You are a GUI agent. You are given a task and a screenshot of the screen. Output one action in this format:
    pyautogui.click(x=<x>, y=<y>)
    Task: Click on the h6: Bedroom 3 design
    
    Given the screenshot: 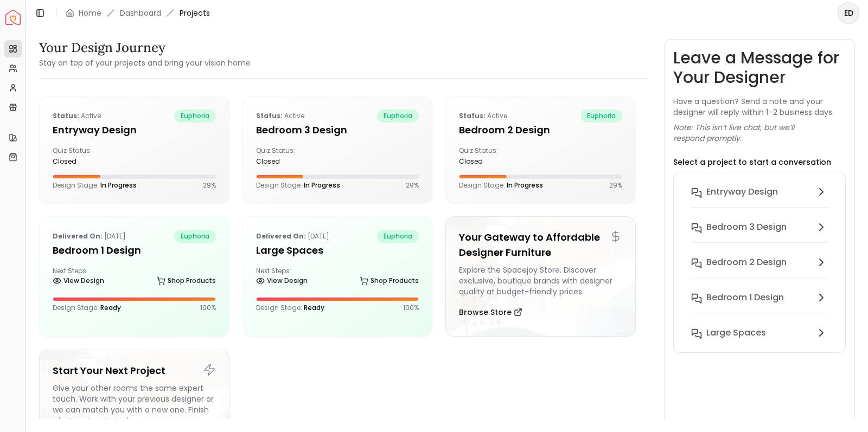 What is the action you would take?
    pyautogui.click(x=747, y=227)
    